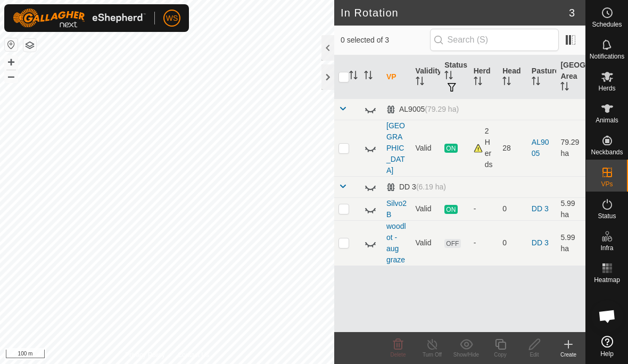  Describe the element at coordinates (570, 148) in the screenshot. I see `td: 79.29 ha` at that location.